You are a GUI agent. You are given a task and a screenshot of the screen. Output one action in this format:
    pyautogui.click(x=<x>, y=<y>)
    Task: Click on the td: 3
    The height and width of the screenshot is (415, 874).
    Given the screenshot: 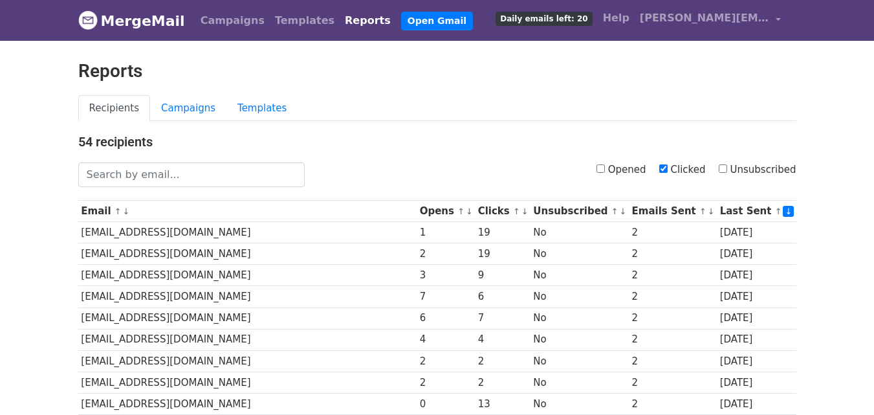 What is the action you would take?
    pyautogui.click(x=446, y=275)
    